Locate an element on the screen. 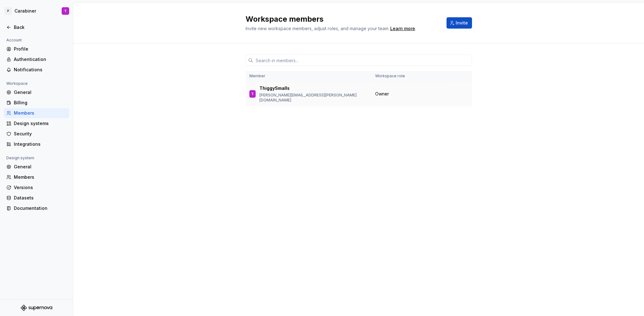  span: Invite is located at coordinates (462, 23).